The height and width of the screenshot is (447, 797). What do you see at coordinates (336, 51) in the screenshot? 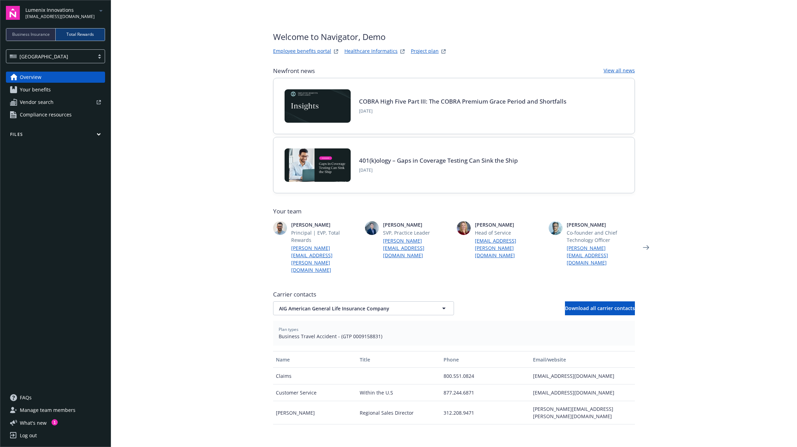
I see `a: striveWebsite` at bounding box center [336, 51].